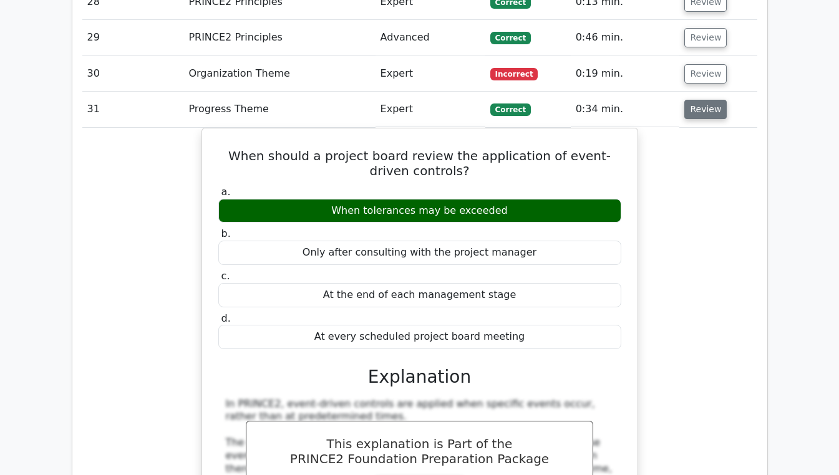 The image size is (839, 475). Describe the element at coordinates (133, 74) in the screenshot. I see `td: 30` at that location.